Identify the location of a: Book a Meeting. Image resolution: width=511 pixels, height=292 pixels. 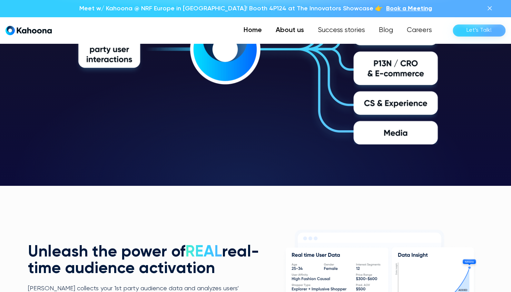
(408, 9).